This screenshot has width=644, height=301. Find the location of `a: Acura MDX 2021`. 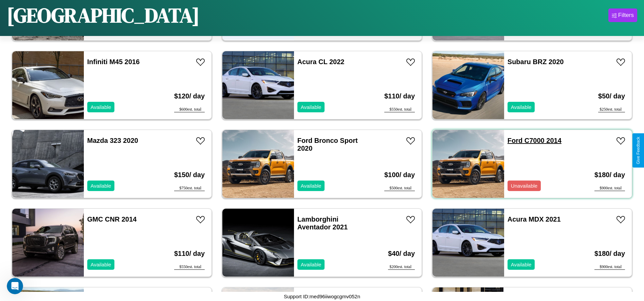

a: Acura MDX 2021 is located at coordinates (534, 219).